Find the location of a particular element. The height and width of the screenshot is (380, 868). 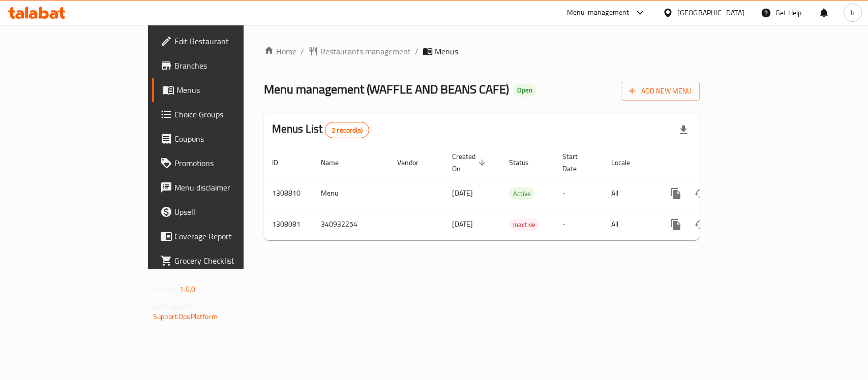

span: Version: is located at coordinates (165, 289).